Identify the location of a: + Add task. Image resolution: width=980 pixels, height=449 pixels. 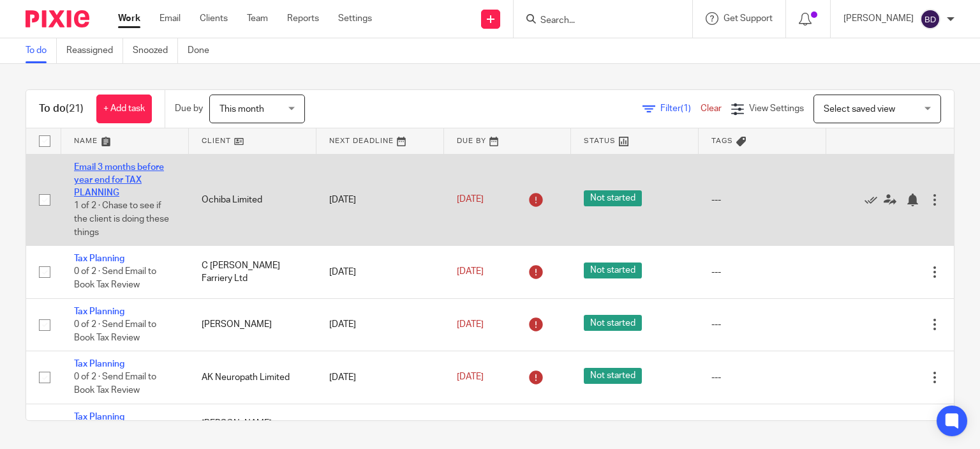
(124, 108).